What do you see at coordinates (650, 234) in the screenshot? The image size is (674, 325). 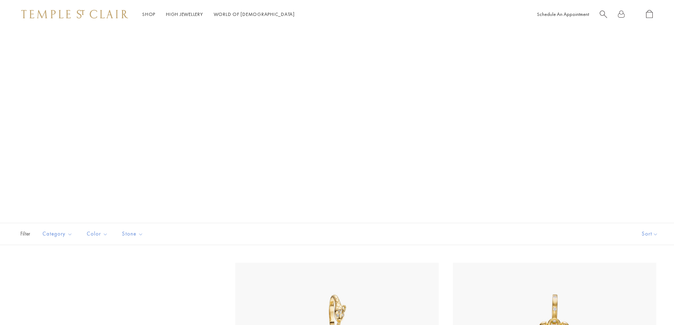 I see `button: Show sort by` at bounding box center [650, 234].